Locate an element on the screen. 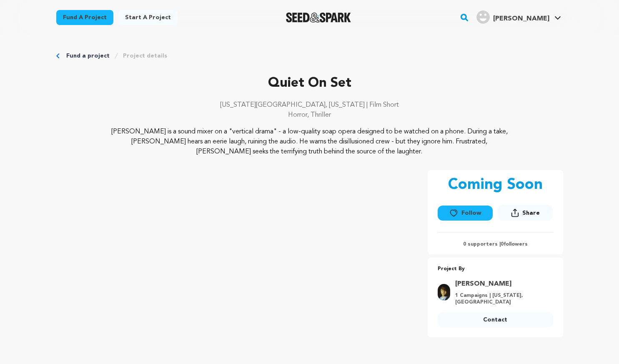  p: 0 supporters | followers is located at coordinates (495, 244).